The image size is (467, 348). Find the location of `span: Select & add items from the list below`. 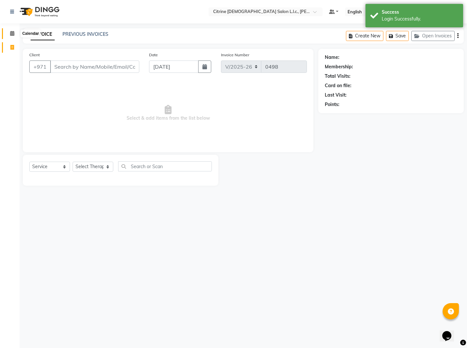

span: Select & add items from the list below is located at coordinates (168, 113).